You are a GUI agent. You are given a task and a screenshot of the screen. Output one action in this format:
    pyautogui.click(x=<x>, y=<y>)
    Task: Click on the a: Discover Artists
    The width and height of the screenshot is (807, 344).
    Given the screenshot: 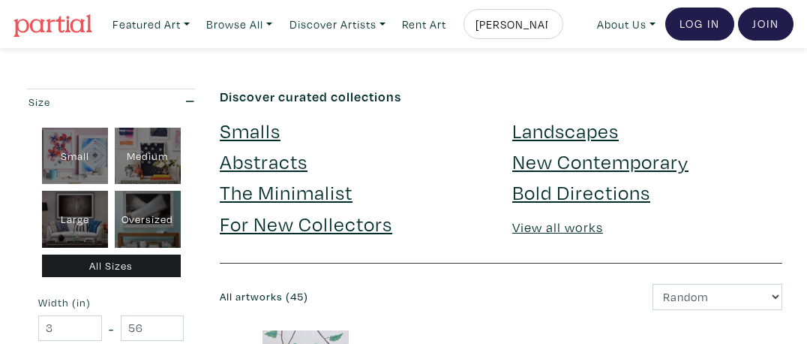 What is the action you would take?
    pyautogui.click(x=338, y=24)
    